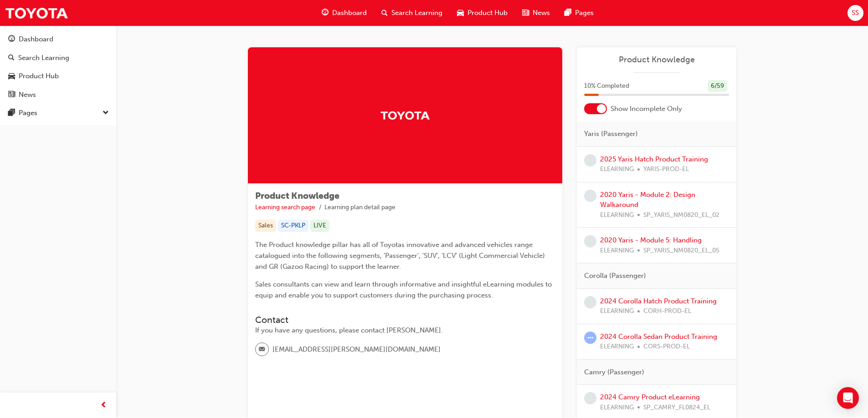 This screenshot has width=868, height=418. Describe the element at coordinates (482, 13) in the screenshot. I see `a: car-iconProduct Hub` at that location.